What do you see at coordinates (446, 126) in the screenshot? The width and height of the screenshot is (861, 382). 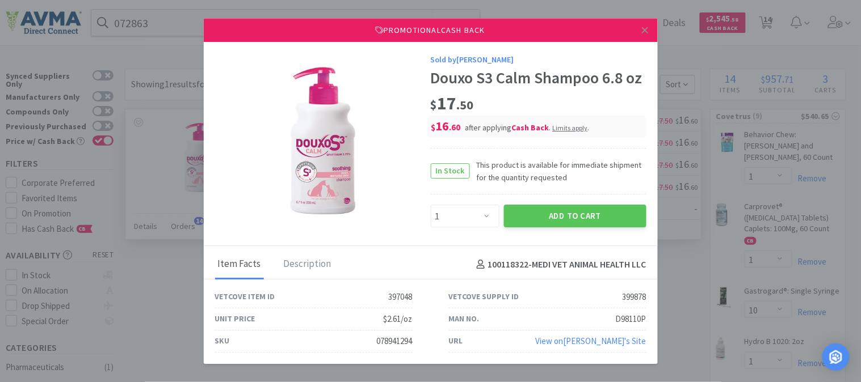 I see `span: 16` at bounding box center [446, 126].